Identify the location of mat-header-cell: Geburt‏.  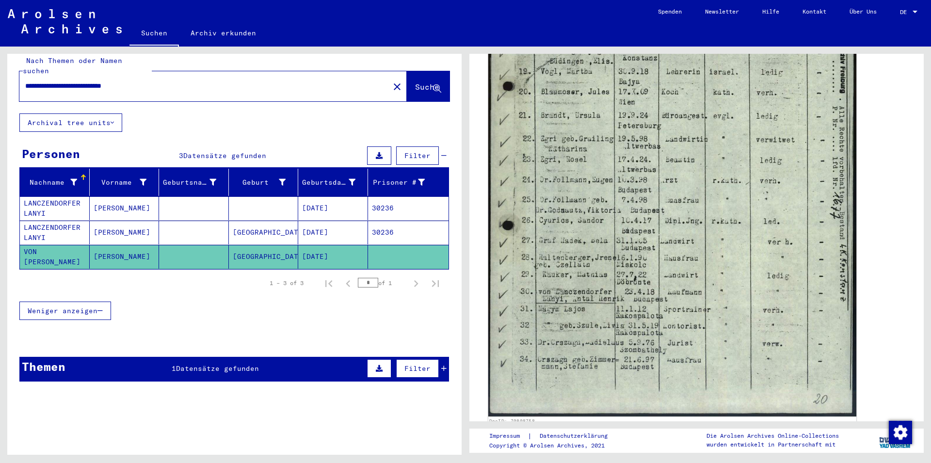
(264, 182).